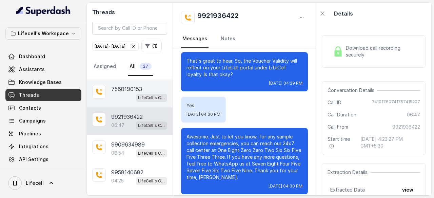 Image resolution: width=434 pixels, height=198 pixels. What do you see at coordinates (35, 184) in the screenshot?
I see `span: Lifecell` at bounding box center [35, 184].